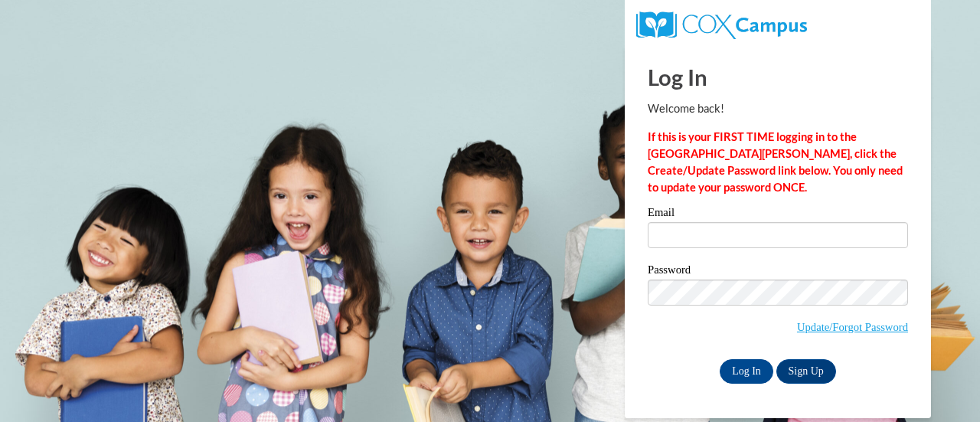  What do you see at coordinates (852, 327) in the screenshot?
I see `a: Update/Forgot Password` at bounding box center [852, 327].